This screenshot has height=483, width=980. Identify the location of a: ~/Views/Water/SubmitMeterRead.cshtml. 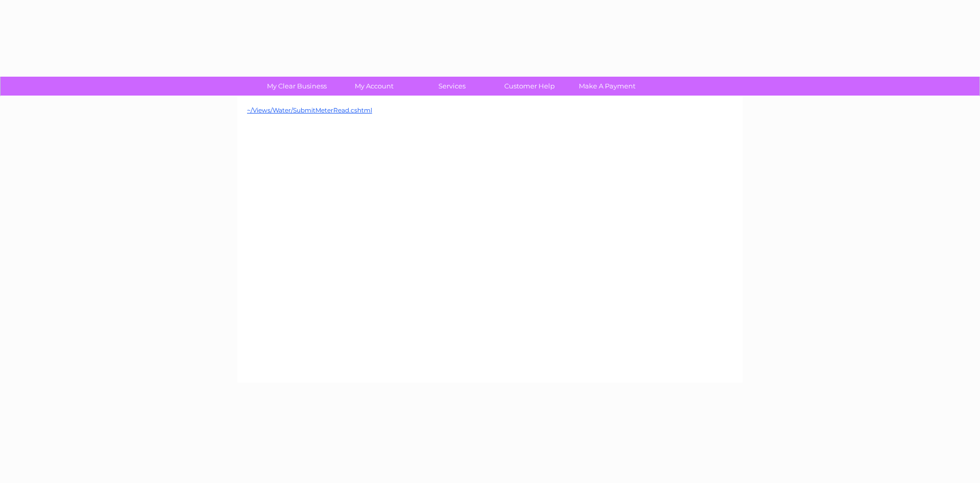
(309, 110).